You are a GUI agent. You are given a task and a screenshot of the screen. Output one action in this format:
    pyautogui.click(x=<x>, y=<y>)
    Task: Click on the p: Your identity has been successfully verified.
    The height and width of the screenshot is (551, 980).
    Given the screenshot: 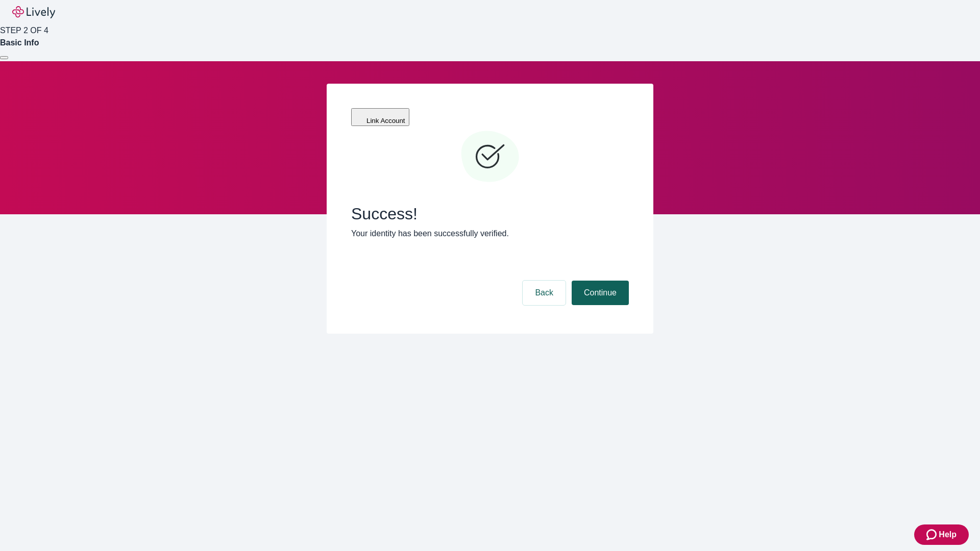 What is the action you would take?
    pyautogui.click(x=490, y=233)
    